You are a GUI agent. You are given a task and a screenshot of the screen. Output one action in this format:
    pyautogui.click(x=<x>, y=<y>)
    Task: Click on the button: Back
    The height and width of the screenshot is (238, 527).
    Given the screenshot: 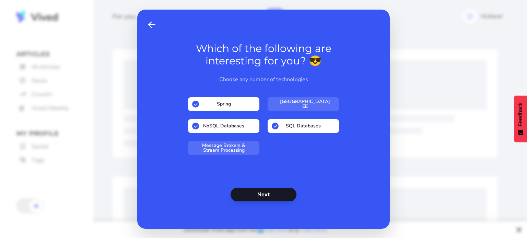 What is the action you would take?
    pyautogui.click(x=152, y=25)
    